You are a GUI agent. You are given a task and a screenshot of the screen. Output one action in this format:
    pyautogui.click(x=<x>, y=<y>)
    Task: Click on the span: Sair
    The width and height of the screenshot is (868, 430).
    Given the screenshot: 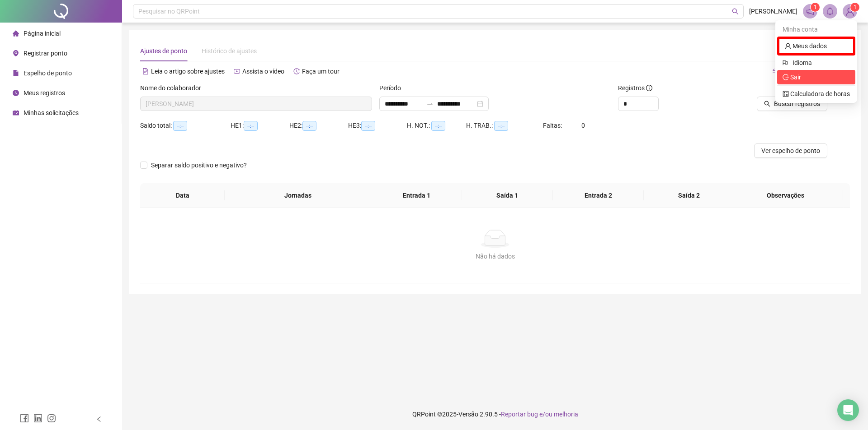 What is the action you would take?
    pyautogui.click(x=795, y=77)
    